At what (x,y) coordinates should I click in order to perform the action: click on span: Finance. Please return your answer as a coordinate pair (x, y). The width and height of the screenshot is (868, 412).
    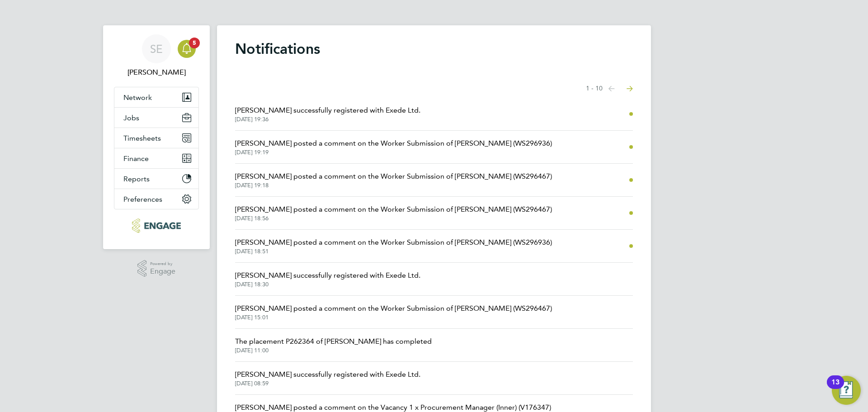
    Looking at the image, I should click on (136, 158).